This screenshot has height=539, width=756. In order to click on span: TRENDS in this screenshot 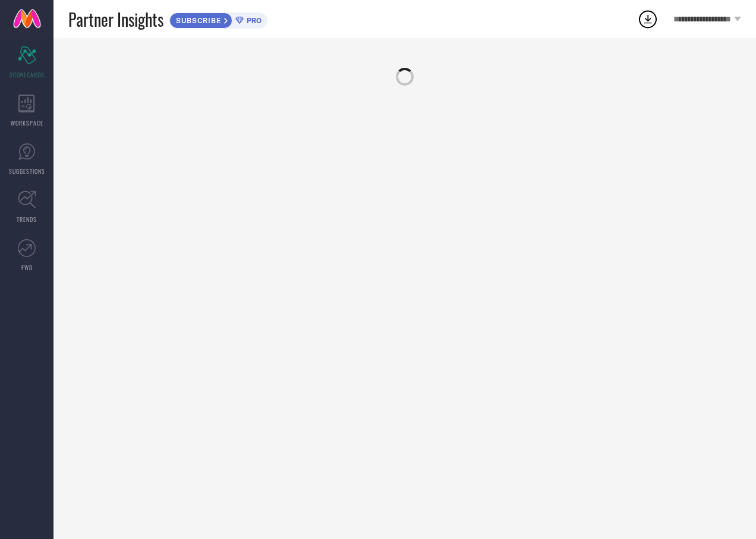, I will do `click(27, 219)`.